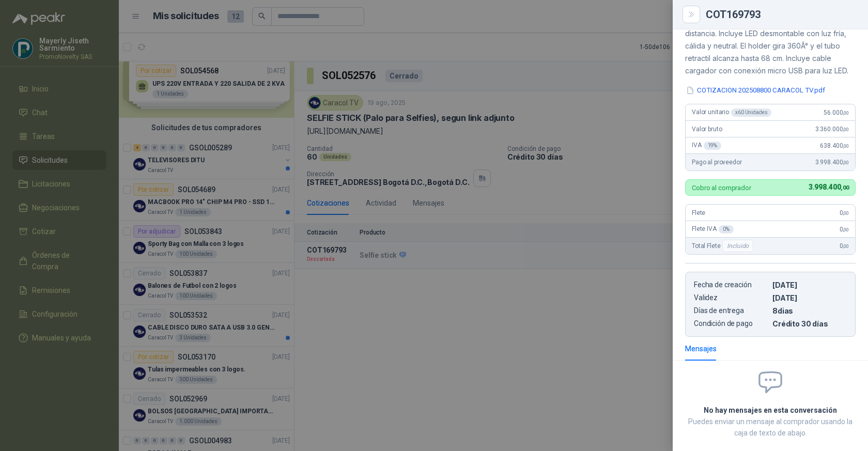  I want to click on button: COTIZACION 202508800 CARACOL TV.pdf, so click(755, 91).